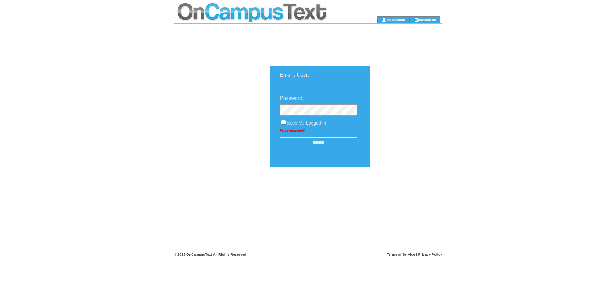 The image size is (616, 292). I want to click on span: Keep Me Logged In, so click(306, 123).